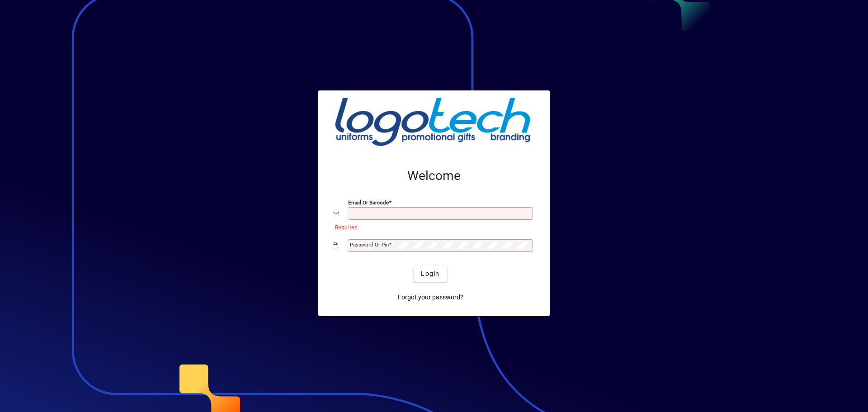 The width and height of the screenshot is (868, 412). Describe the element at coordinates (431, 226) in the screenshot. I see `mat-error: Required` at that location.